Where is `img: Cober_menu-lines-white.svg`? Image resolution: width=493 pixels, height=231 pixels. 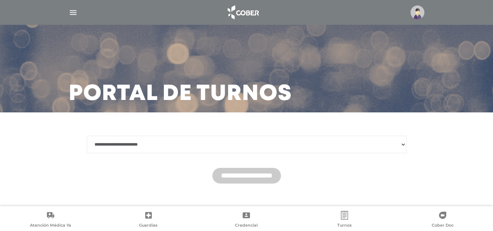
img: Cober_menu-lines-white.svg is located at coordinates (73, 12).